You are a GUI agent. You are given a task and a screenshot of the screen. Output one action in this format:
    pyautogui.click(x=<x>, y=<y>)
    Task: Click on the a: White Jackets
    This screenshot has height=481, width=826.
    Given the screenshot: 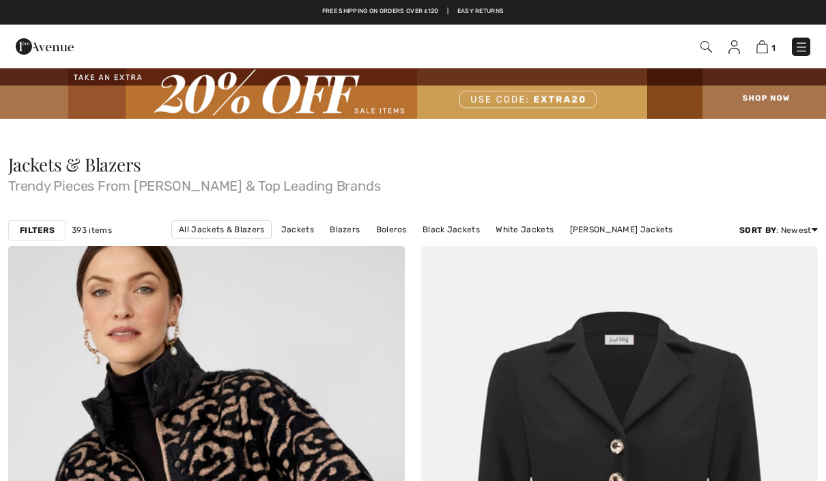 What is the action you would take?
    pyautogui.click(x=525, y=229)
    